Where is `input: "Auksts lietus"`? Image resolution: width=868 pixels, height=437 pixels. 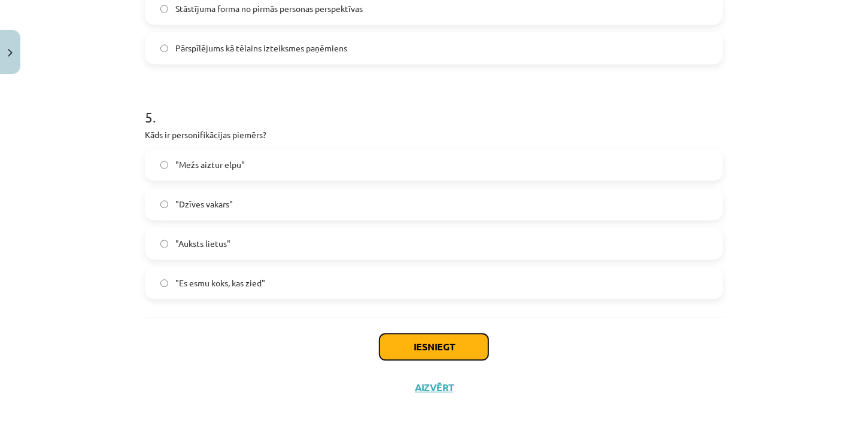
input: "Auksts lietus" is located at coordinates (164, 243).